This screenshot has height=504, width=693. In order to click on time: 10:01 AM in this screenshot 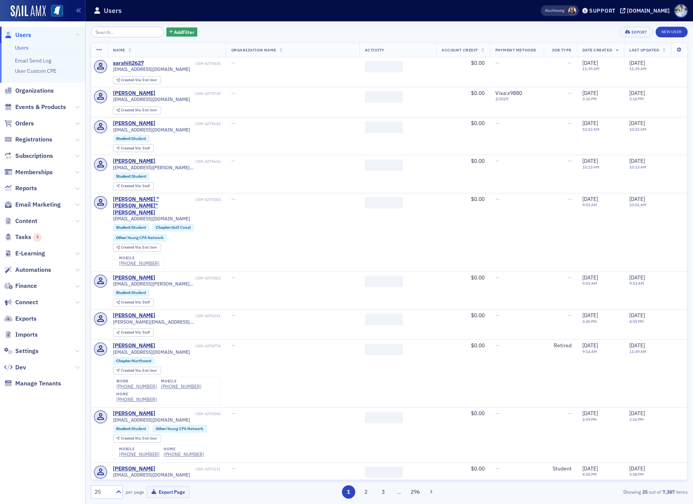, I will do `click(637, 205)`.